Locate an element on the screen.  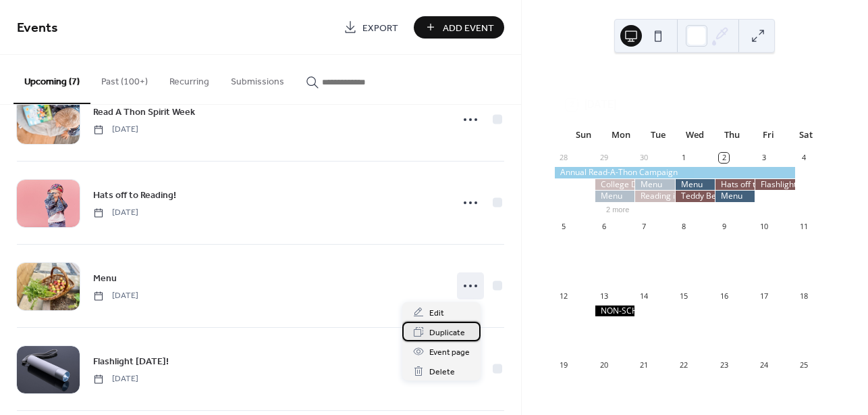
span: Add Event is located at coordinates (469, 28).